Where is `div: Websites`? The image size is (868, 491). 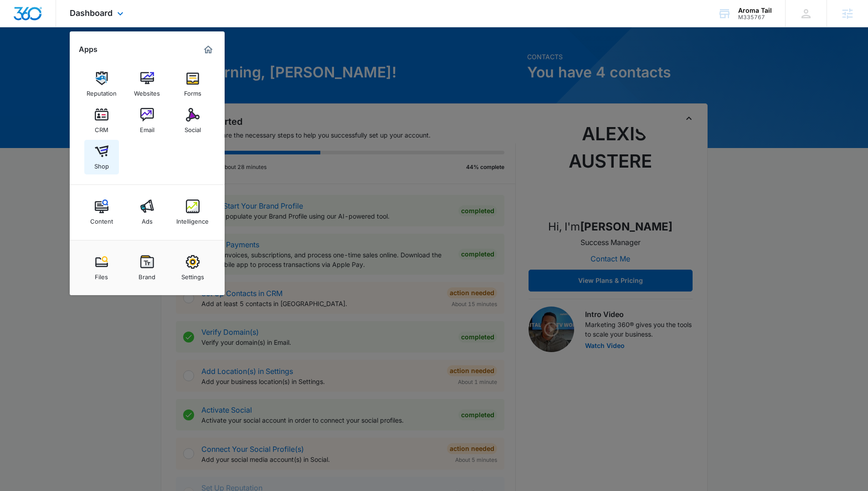
div: Websites is located at coordinates (147, 91).